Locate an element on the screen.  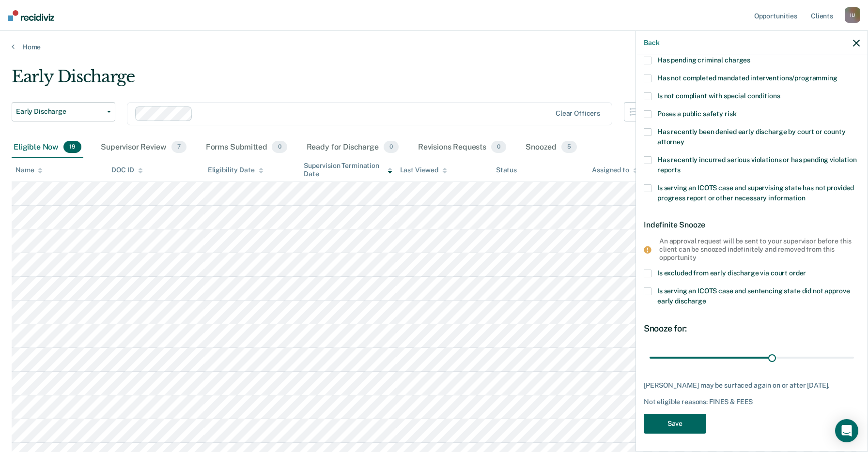
div: I U is located at coordinates (853, 15).